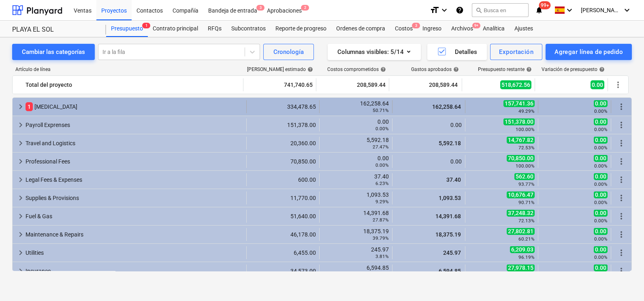  I want to click on div: Exportación, so click(516, 52).